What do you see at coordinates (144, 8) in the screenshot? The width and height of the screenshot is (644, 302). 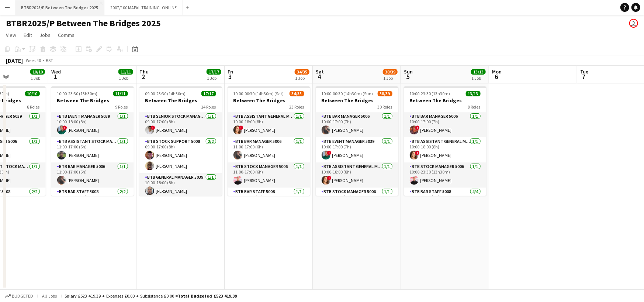 I see `button: 2007/100 MAPAL TRAINING- ONLINE` at bounding box center [144, 8].